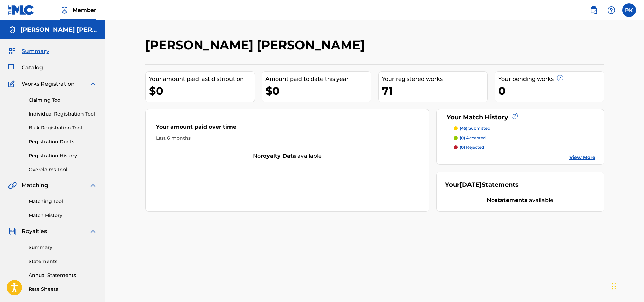  Describe the element at coordinates (524, 138) in the screenshot. I see `a: (0) accepted` at that location.